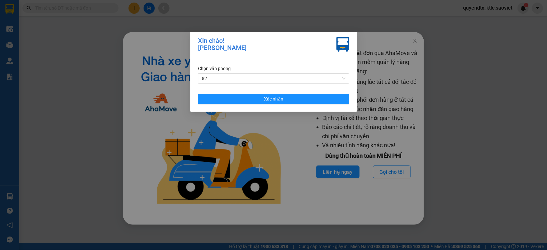  What do you see at coordinates (273, 78) in the screenshot?
I see `span: 82` at bounding box center [273, 78].